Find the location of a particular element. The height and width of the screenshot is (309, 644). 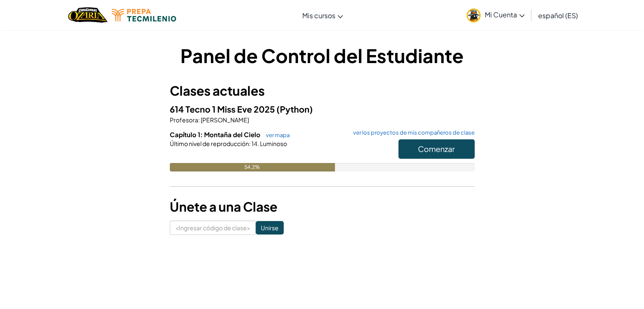

a: español (ES) is located at coordinates (558, 15).